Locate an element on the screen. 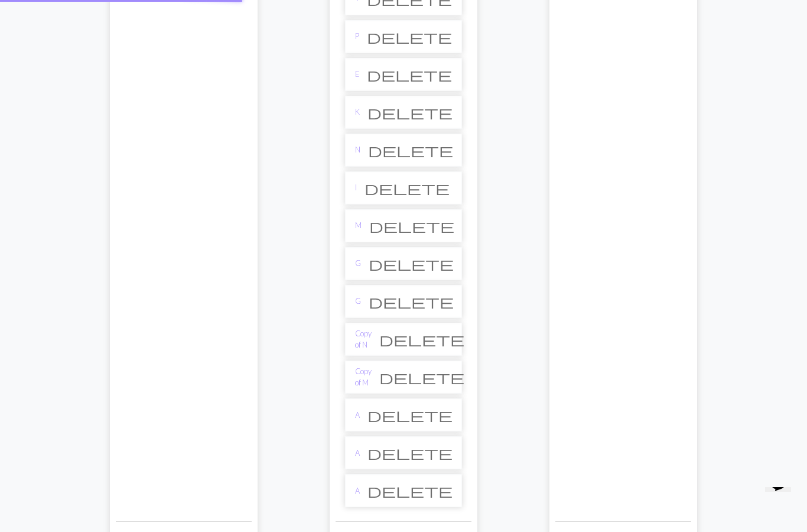 This screenshot has height=532, width=807. a: P is located at coordinates (357, 36).